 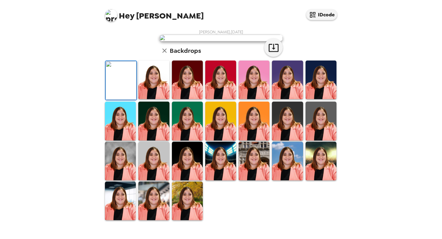 I want to click on img: profile pic, so click(x=111, y=15).